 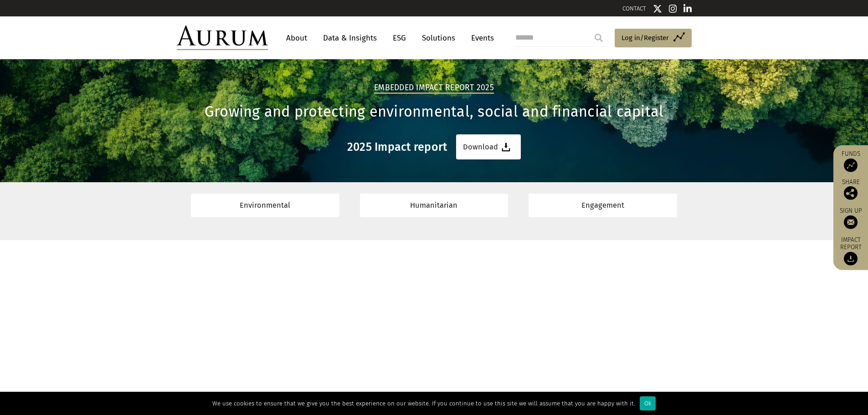 I want to click on a: Data & Insights, so click(x=350, y=38).